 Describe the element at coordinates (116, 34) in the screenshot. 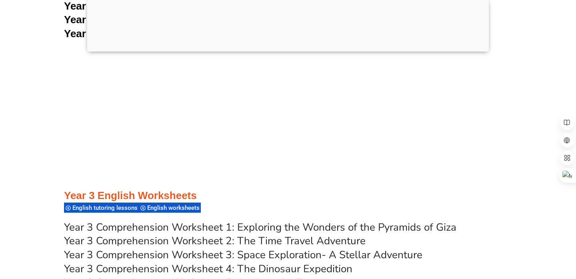

I see `span: Year 2 Worksheet 20:` at that location.